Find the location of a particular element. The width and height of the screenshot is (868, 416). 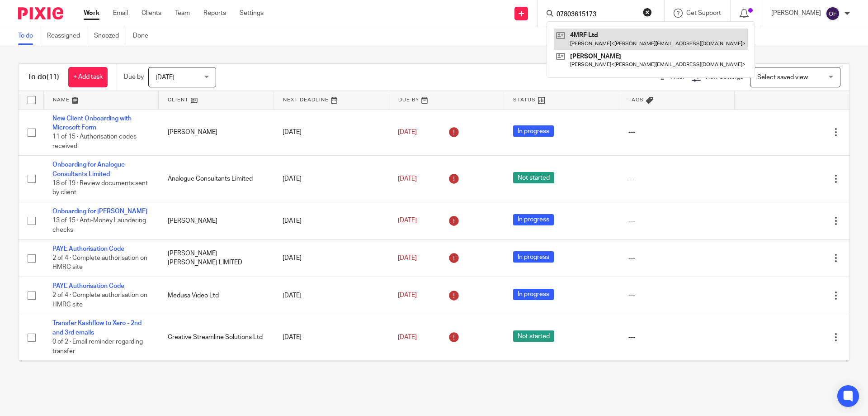

img: Pixie is located at coordinates (41, 13).